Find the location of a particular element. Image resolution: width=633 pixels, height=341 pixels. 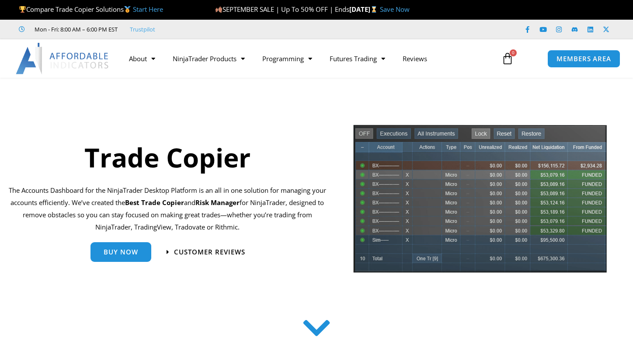

h1: Trade Copier is located at coordinates (167, 157).